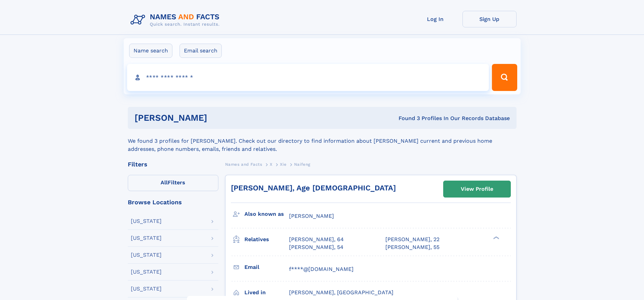 The image size is (644, 300). I want to click on img: Logo Names and Facts, so click(176, 20).